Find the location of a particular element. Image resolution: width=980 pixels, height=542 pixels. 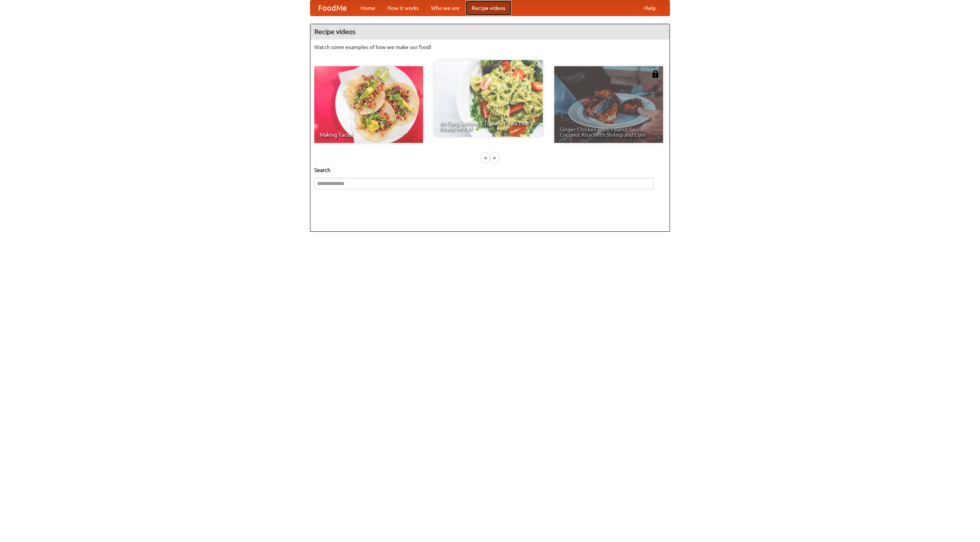

a: How it works is located at coordinates (403, 8).